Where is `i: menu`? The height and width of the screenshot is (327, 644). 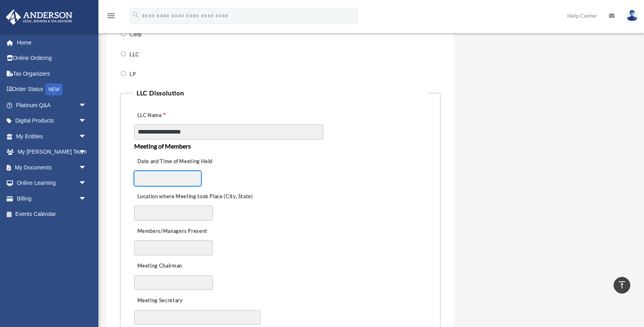 i: menu is located at coordinates (111, 16).